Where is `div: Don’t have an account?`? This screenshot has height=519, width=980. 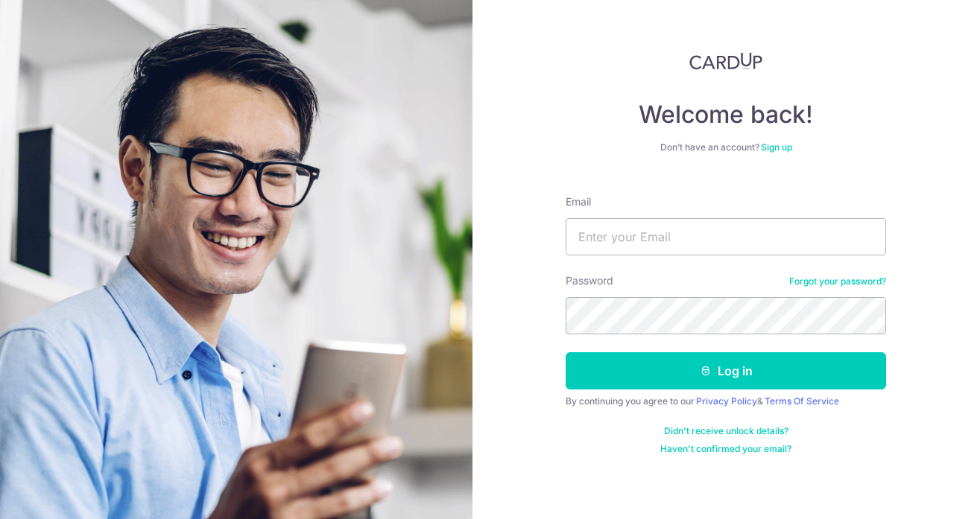
div: Don’t have an account? is located at coordinates (726, 148).